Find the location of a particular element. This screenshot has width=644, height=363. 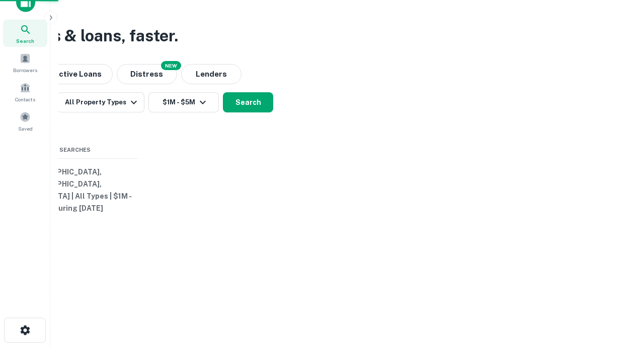

div: Saved is located at coordinates (25, 121).